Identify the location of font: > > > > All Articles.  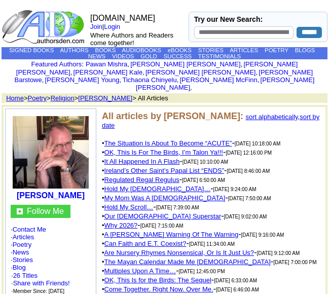
(85, 98).